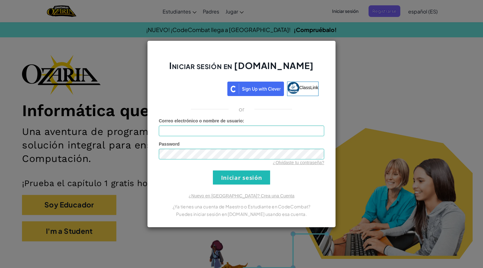 The width and height of the screenshot is (483, 268). What do you see at coordinates (200, 121) in the screenshot?
I see `span: Correo electrónico o nombre de usuario` at bounding box center [200, 121].